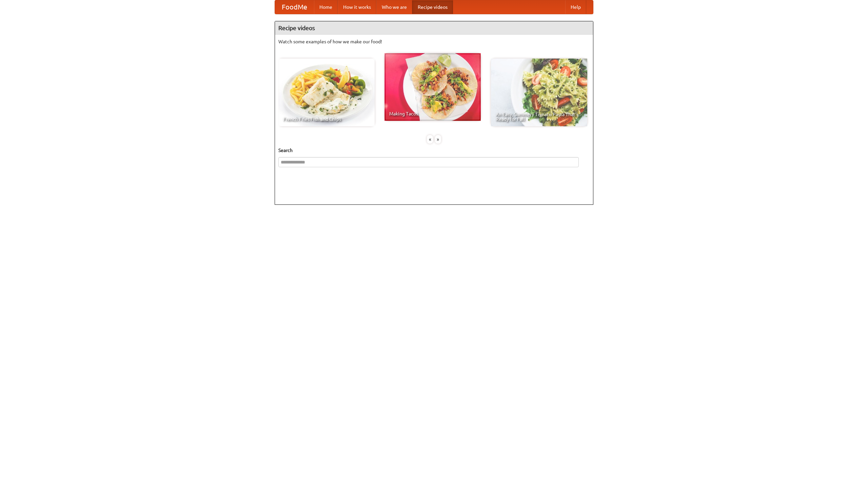 This screenshot has width=868, height=479. What do you see at coordinates (433, 87) in the screenshot?
I see `a: Making Tacos` at bounding box center [433, 87].